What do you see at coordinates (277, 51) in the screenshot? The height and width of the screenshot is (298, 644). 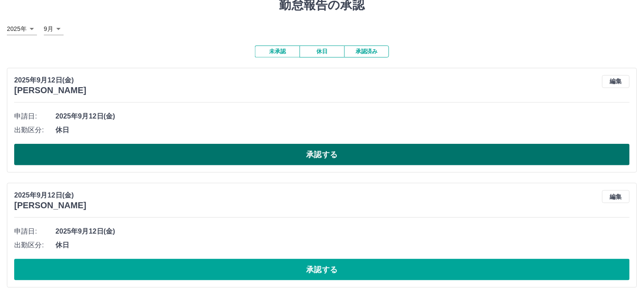 I see `button: 未承認` at bounding box center [277, 51].